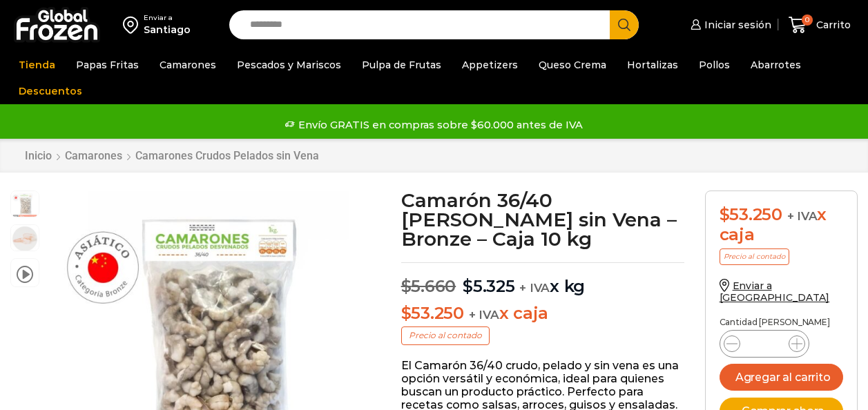 This screenshot has height=410, width=868. What do you see at coordinates (543, 313) in the screenshot?
I see `p: x caja` at bounding box center [543, 313].